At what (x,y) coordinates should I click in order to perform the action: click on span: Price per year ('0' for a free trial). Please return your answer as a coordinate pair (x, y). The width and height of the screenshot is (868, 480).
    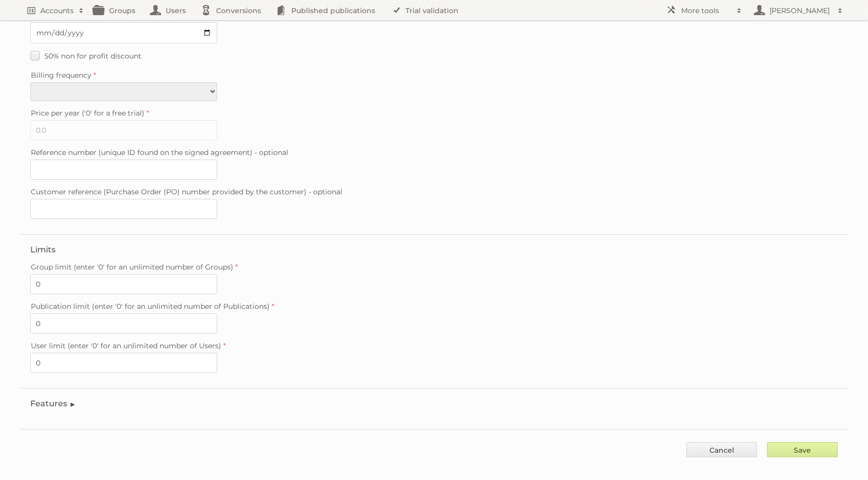
    Looking at the image, I should click on (87, 113).